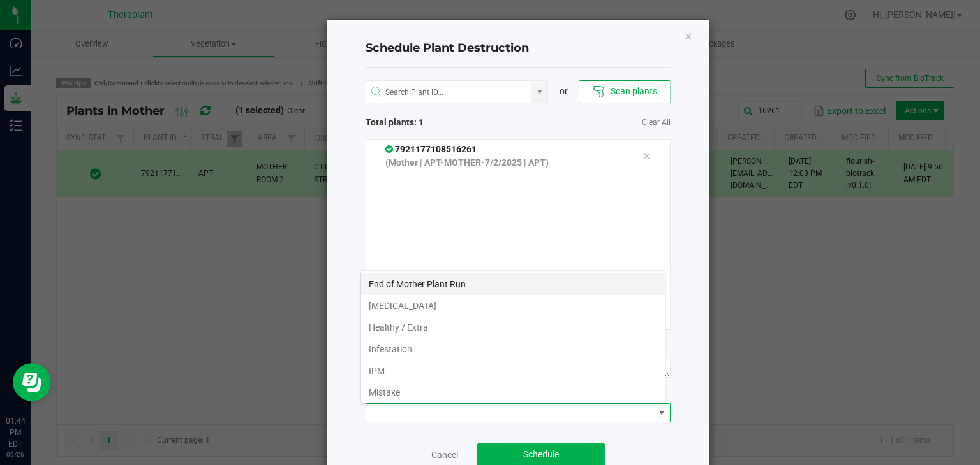  I want to click on button: Close, so click(689, 36).